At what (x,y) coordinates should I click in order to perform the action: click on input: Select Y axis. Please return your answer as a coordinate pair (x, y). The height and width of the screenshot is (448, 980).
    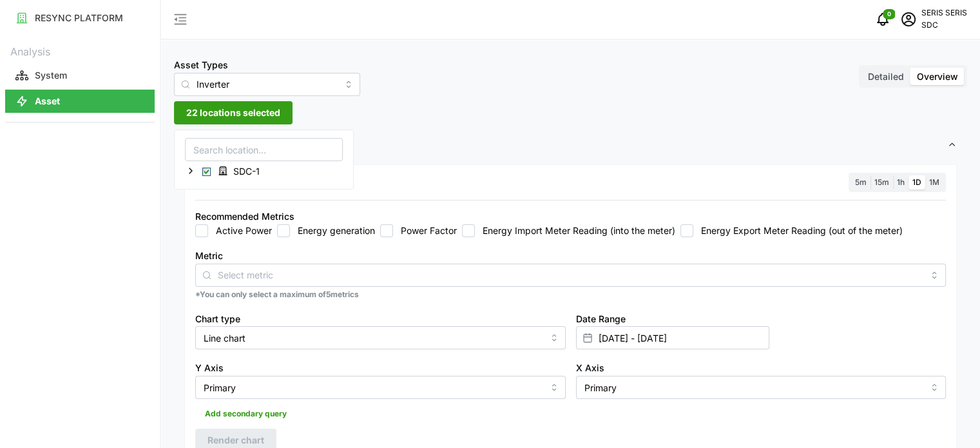
    Looking at the image, I should click on (380, 387).